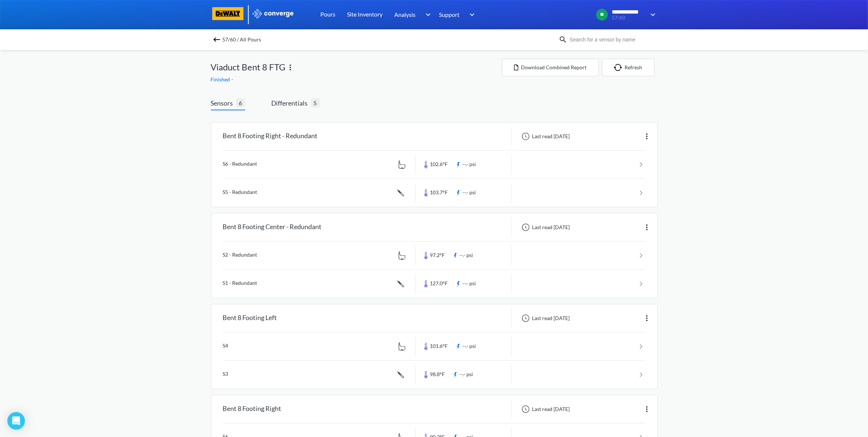 This screenshot has height=437, width=868. What do you see at coordinates (405, 14) in the screenshot?
I see `span: Analysis` at bounding box center [405, 14].